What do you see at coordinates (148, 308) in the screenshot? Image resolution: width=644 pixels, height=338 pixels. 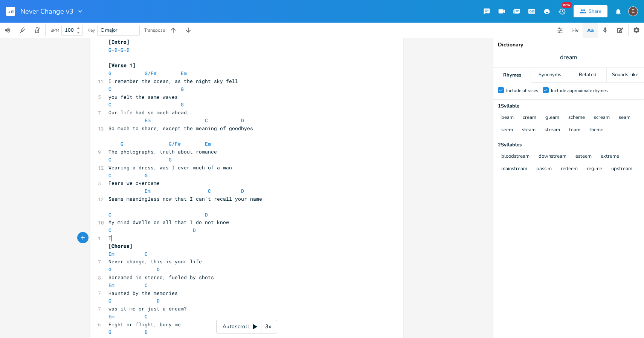 I see `span: was it me or just a dream?` at bounding box center [148, 308].